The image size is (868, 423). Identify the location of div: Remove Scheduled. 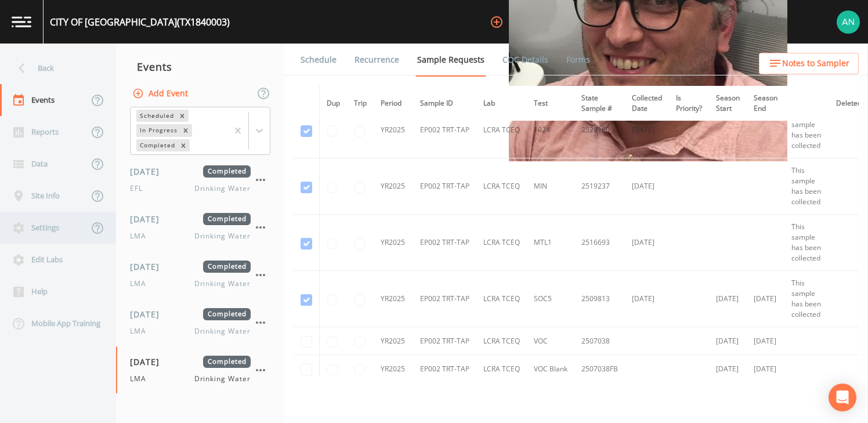
(182, 115).